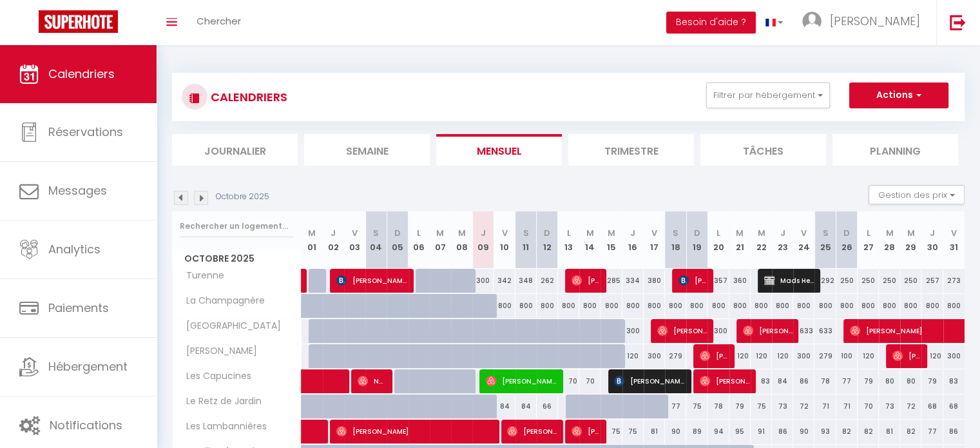 The image size is (980, 448). Describe the element at coordinates (590, 240) in the screenshot. I see `th: 14` at that location.